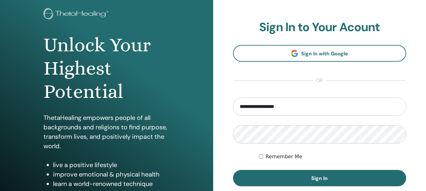 This screenshot has width=426, height=191. What do you see at coordinates (332, 157) in the screenshot?
I see `div: Keep me authenticated indefinitely or until I manually logout` at bounding box center [332, 157].